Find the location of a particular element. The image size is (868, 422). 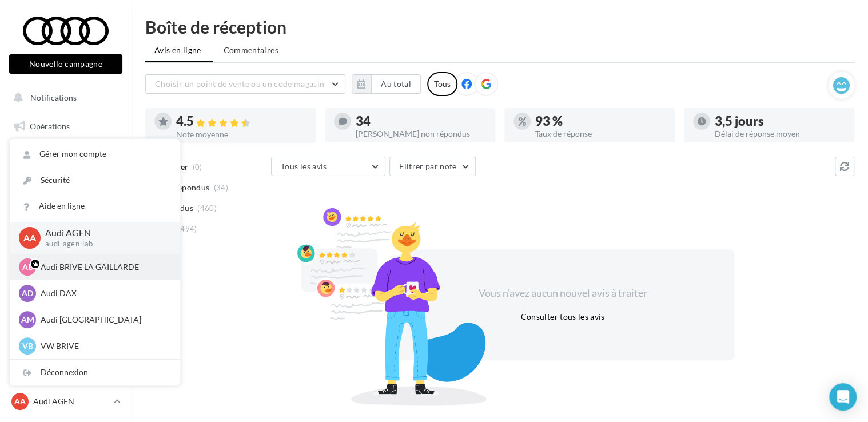

button: Consulter tous les avis is located at coordinates (562, 317).